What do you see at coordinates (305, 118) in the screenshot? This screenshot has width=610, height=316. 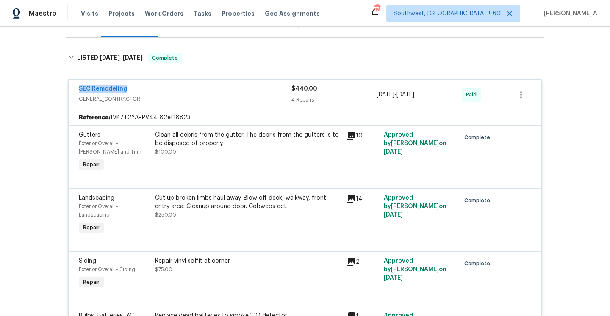 I see `div: 1VK7T2YAPPV44-82ef18823` at bounding box center [305, 118].